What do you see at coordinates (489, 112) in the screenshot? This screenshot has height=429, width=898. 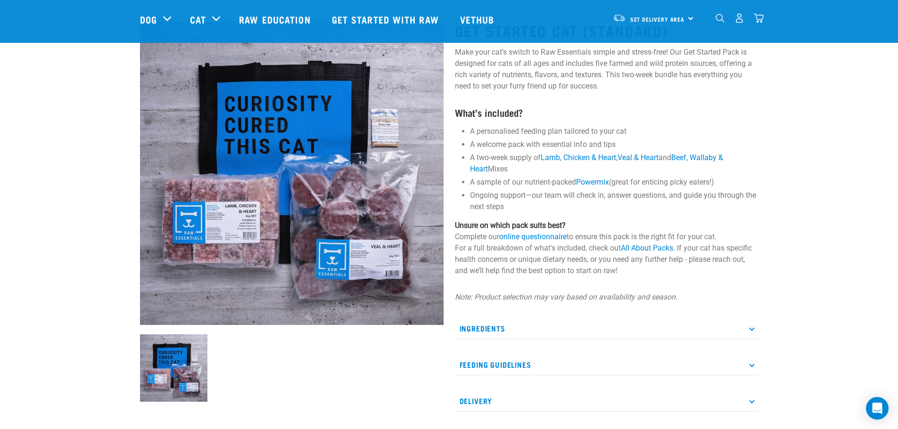 I see `strong: What’s included?` at bounding box center [489, 112].